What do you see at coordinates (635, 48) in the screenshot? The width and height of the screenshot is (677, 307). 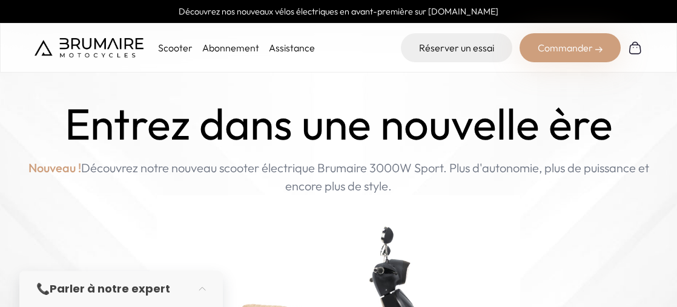 I see `img: Panier` at bounding box center [635, 48].